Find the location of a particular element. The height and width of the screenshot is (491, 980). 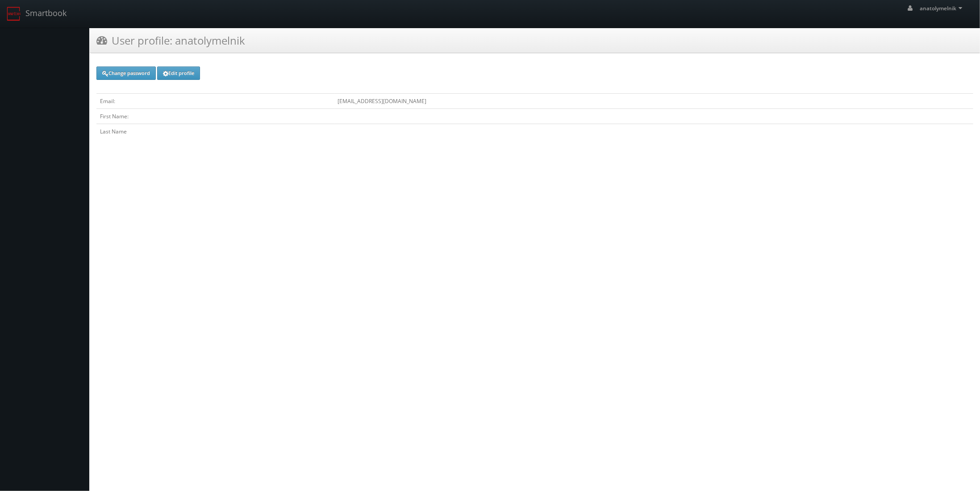

img: smartbook-logo.png is located at coordinates (14, 14).